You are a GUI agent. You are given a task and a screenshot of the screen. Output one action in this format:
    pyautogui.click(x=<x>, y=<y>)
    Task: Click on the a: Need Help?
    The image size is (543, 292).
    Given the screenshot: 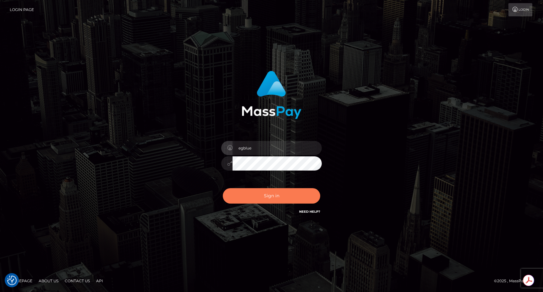 What is the action you would take?
    pyautogui.click(x=310, y=211)
    